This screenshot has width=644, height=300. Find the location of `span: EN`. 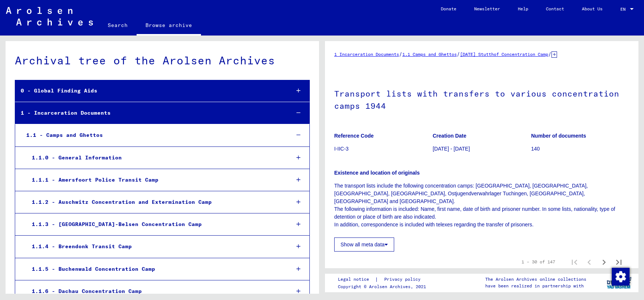

span: EN is located at coordinates (624, 10).